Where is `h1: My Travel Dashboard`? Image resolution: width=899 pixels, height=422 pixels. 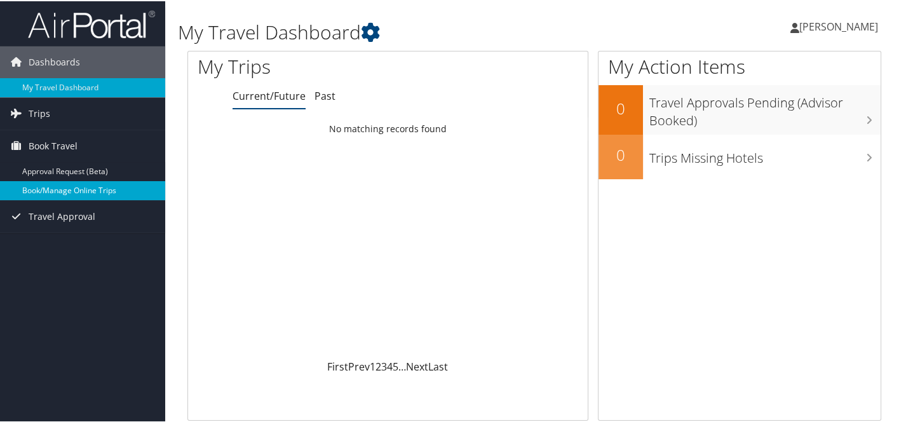 h1: My Travel Dashboard is located at coordinates (416, 31).